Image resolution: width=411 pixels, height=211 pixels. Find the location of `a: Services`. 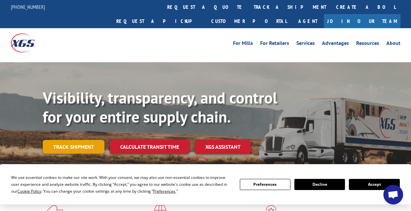

a: Services is located at coordinates (305, 44).